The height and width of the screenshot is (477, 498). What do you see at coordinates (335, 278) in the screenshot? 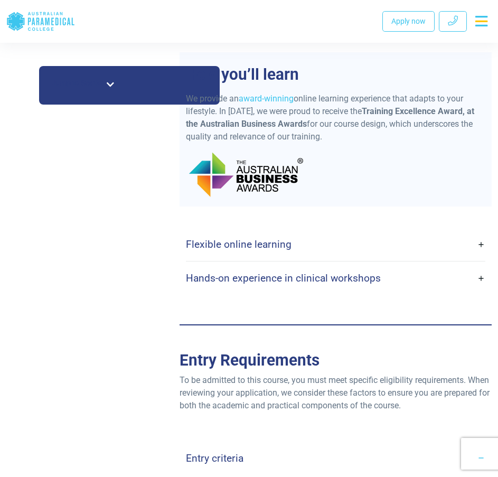
I see `a: Hands-on experience in clinical workshops` at bounding box center [335, 278].